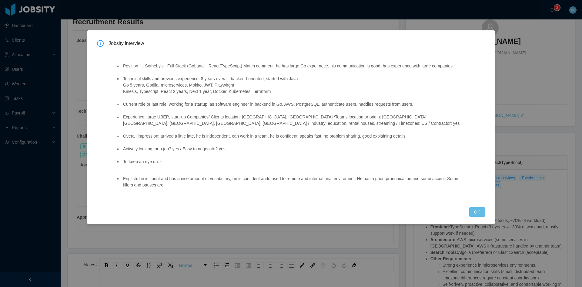  I want to click on span: Jobsity interview, so click(297, 43).